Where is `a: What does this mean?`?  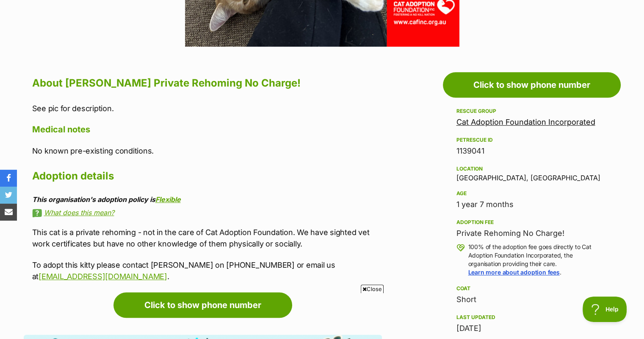
a: What does this mean? is located at coordinates (207, 212).